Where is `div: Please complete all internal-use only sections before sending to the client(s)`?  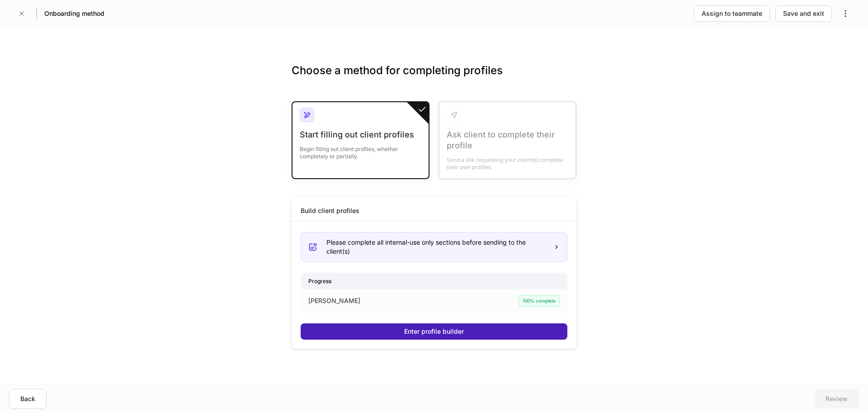 div: Please complete all internal-use only sections before sending to the client(s) is located at coordinates (436, 247).